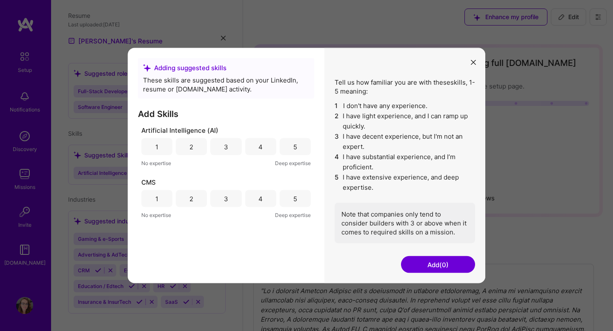  I want to click on span: 5, so click(337, 183).